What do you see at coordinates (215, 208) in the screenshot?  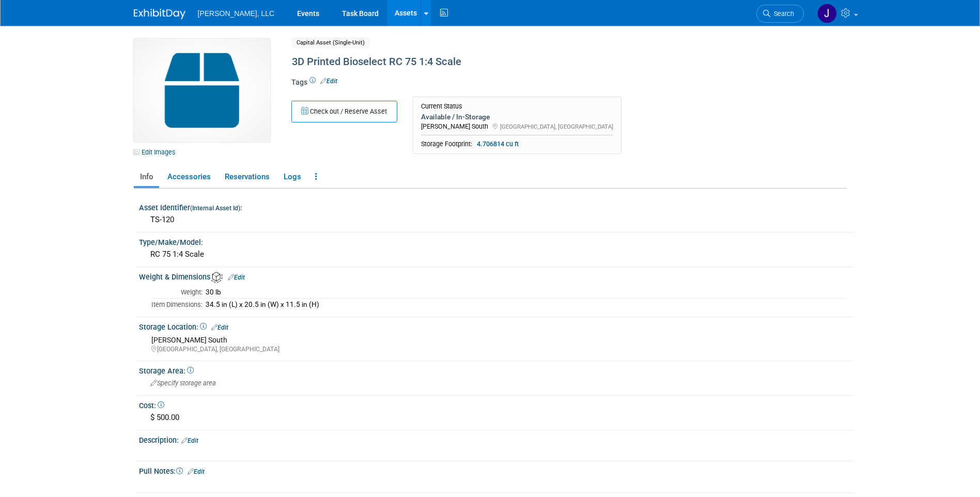 I see `small: (Internal Asset Id)` at bounding box center [215, 208].